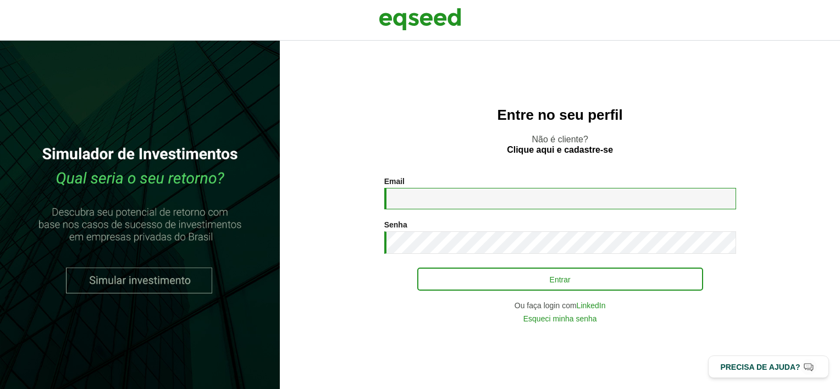 This screenshot has height=389, width=840. I want to click on h2: Entre no seu perfil, so click(560, 115).